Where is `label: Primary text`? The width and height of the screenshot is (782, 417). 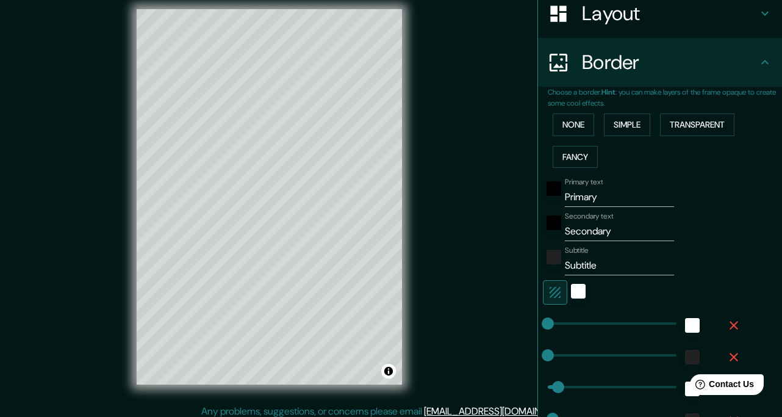
label: Primary text is located at coordinates (584, 182).